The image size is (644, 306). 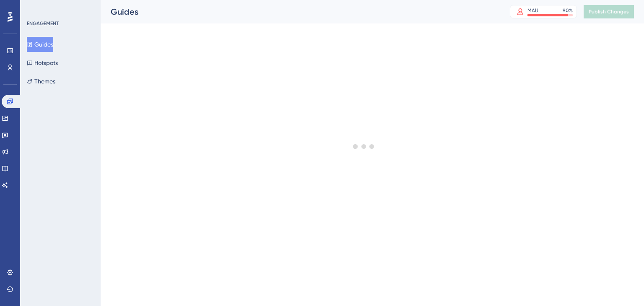 I want to click on button: Hotspots, so click(x=42, y=63).